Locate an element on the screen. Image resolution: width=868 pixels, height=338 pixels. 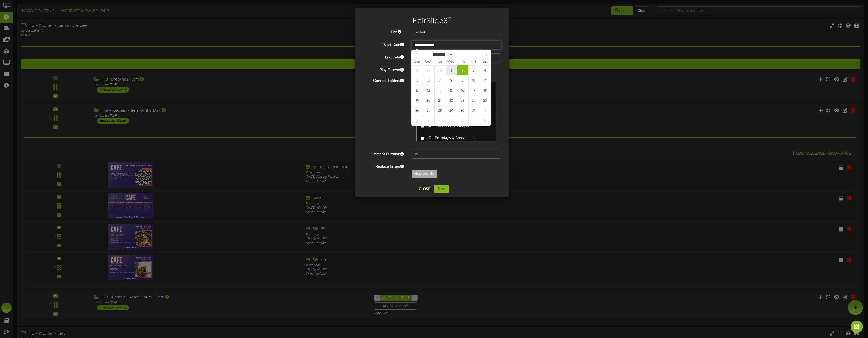
span: October 2, 2025 is located at coordinates (463, 70).